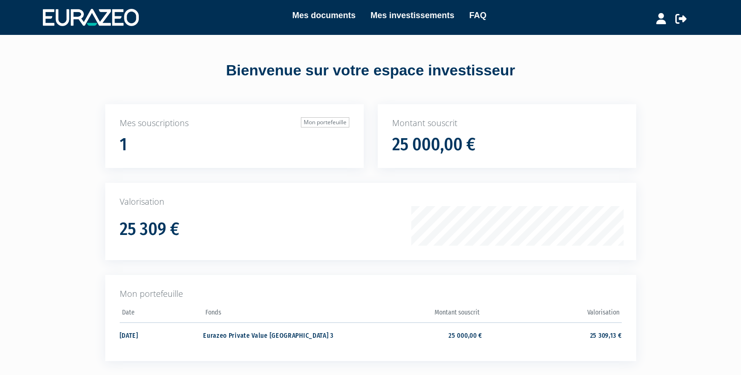 This screenshot has height=375, width=741. I want to click on img: 1732889491-logotype_eurazeo_blanc_rvb.png, so click(91, 17).